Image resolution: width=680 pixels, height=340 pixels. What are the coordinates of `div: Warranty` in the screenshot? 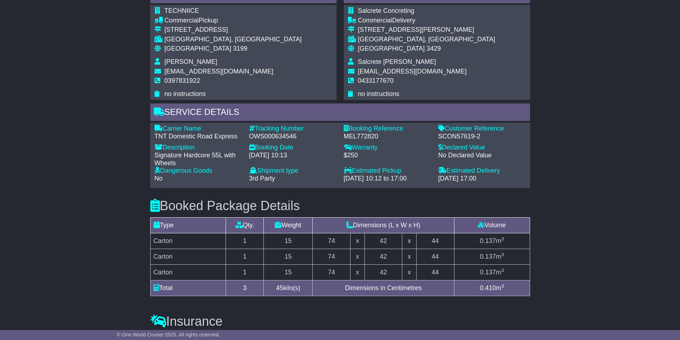 It's located at (387, 148).